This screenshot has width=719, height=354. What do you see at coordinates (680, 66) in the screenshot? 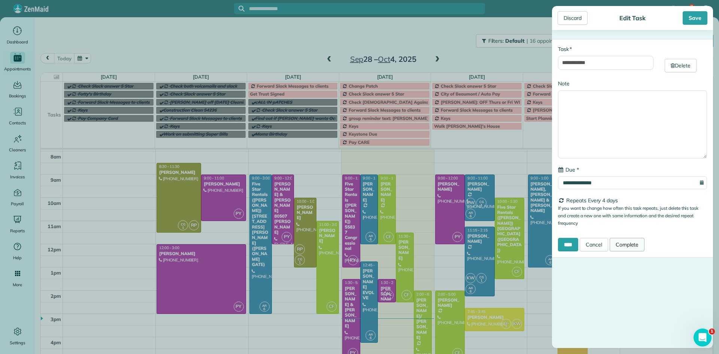
I see `a: Delete` at bounding box center [680, 66].